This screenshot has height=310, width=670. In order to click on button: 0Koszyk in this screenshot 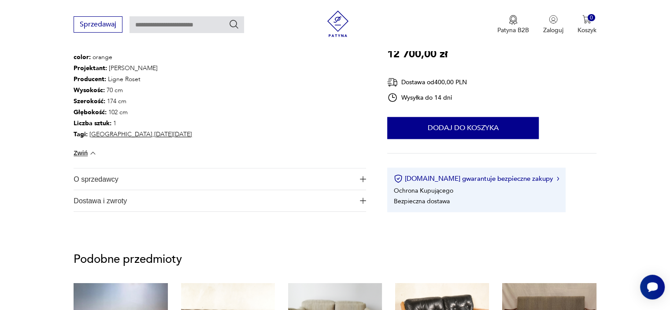, I will do `click(587, 25)`.